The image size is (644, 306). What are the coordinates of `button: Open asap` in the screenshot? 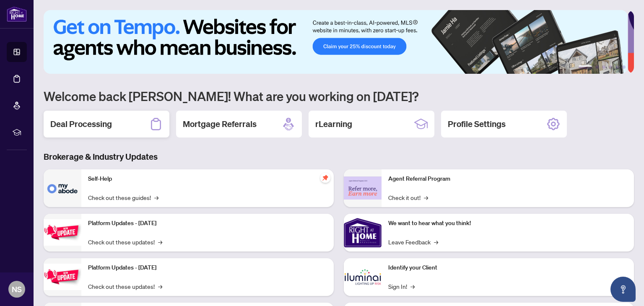 It's located at (623, 289).